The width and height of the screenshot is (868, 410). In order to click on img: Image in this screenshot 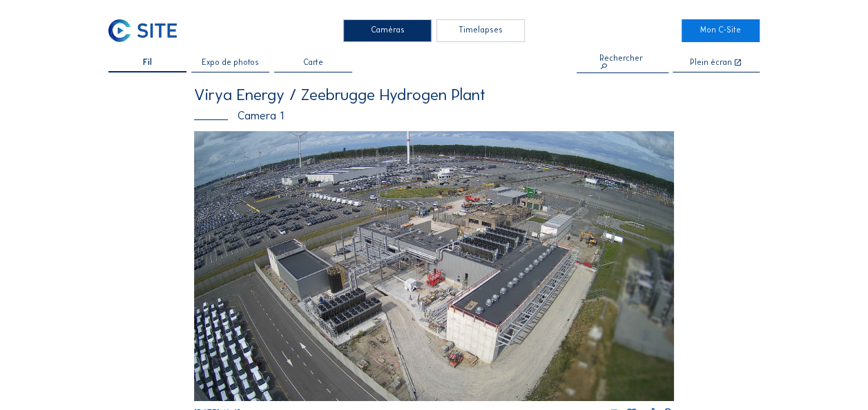, I will do `click(434, 266)`.